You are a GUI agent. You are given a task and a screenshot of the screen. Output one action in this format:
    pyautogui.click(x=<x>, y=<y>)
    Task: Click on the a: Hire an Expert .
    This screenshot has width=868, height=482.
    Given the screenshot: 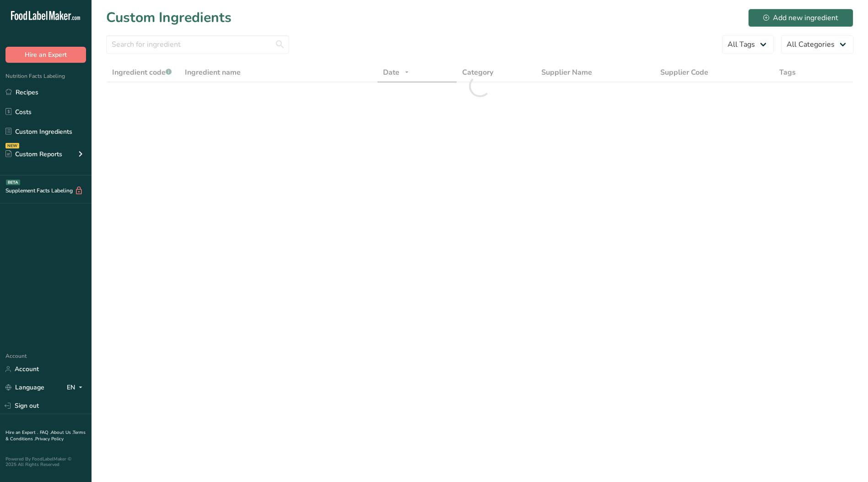 What is the action you would take?
    pyautogui.click(x=21, y=432)
    